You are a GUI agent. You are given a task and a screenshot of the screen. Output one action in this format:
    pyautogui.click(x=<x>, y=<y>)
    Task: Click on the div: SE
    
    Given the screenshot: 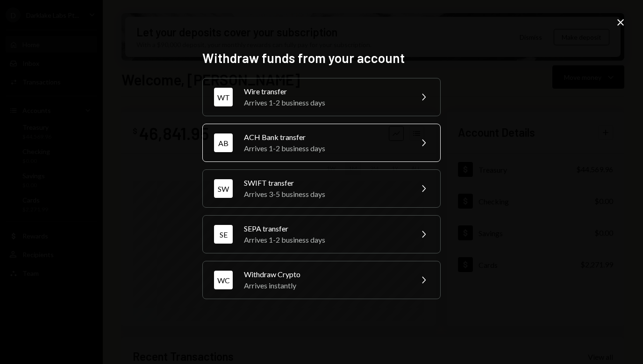 What is the action you would take?
    pyautogui.click(x=223, y=234)
    